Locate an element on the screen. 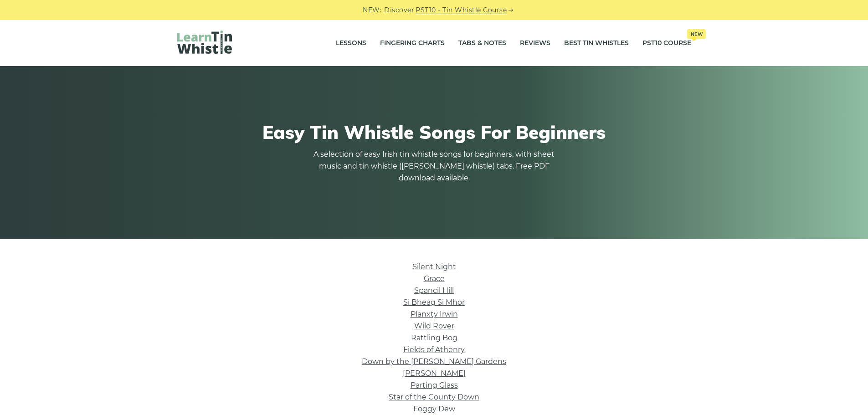  a: Silent Night is located at coordinates (434, 266).